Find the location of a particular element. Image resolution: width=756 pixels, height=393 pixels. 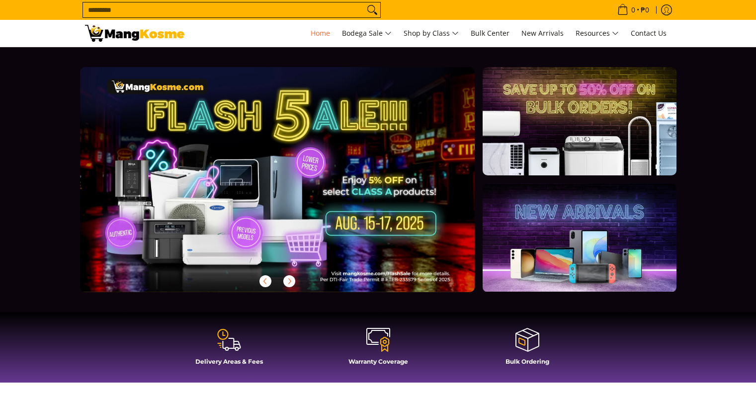

h4: Bulk Ordering is located at coordinates (527, 361).